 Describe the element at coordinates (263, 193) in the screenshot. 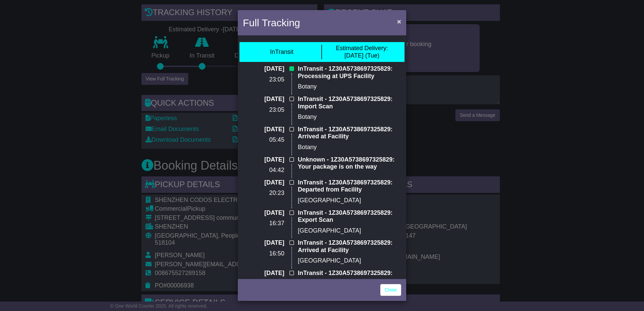

I see `p: 20:23` at that location.